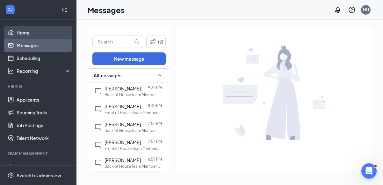 The image size is (383, 185). Describe the element at coordinates (352, 10) in the screenshot. I see `svg: QuestionInfo` at that location.